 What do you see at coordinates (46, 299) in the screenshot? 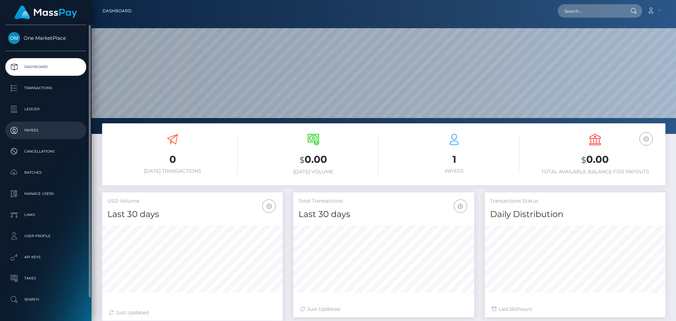
I see `a: Search` at bounding box center [46, 299].